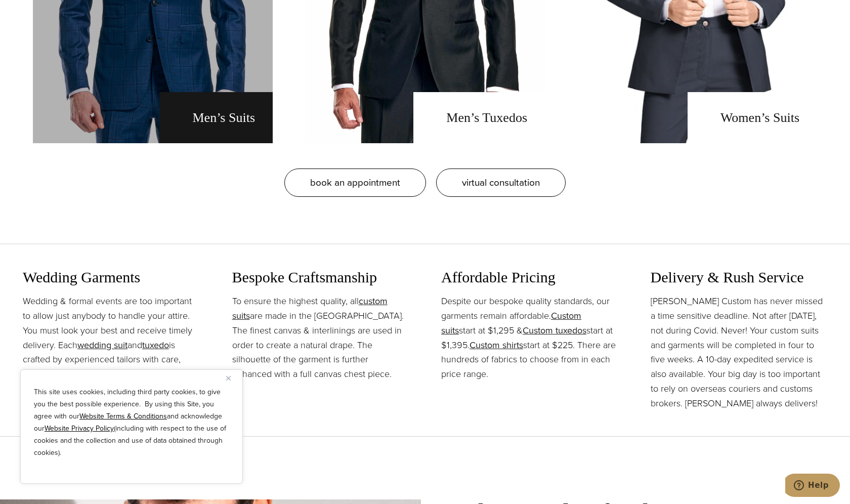 The width and height of the screenshot is (850, 504). Describe the element at coordinates (530, 278) in the screenshot. I see `h3: Affordable Pricing` at that location.